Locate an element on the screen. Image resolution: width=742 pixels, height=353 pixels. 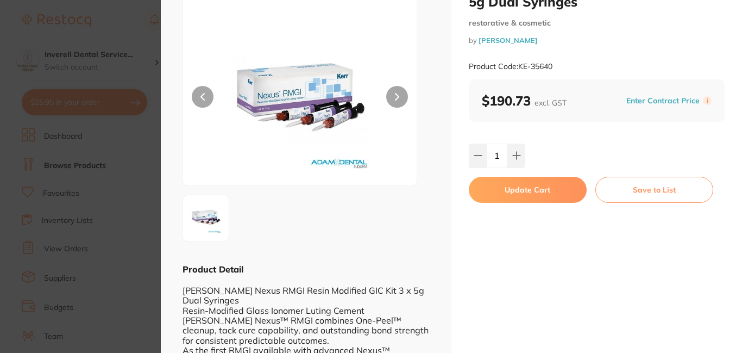
button: Update Cart is located at coordinates (528, 190).